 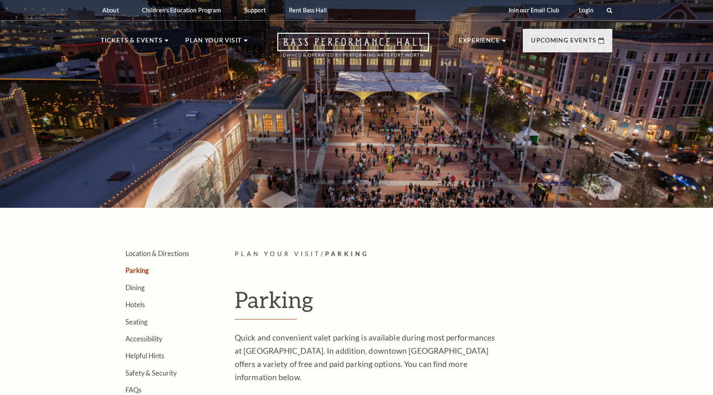 I want to click on p: About, so click(x=111, y=10).